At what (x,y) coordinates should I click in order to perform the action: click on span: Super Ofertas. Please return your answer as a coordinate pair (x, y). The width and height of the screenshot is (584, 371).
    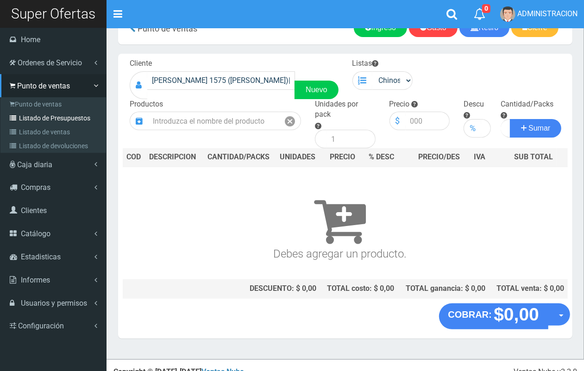
    Looking at the image, I should click on (53, 13).